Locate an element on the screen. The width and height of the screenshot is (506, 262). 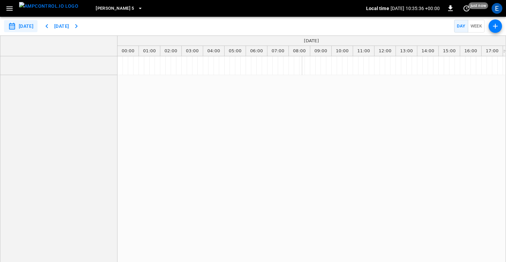
div: 02:00 is located at coordinates (171, 51).